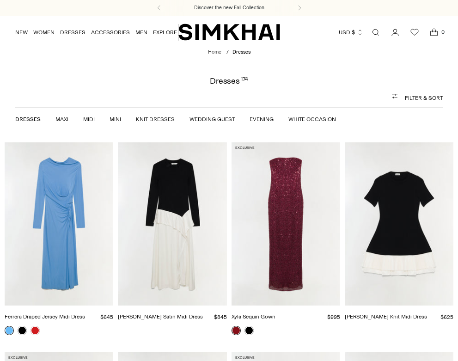  What do you see at coordinates (229, 52) in the screenshot?
I see `nav: breadcrumbs` at bounding box center [229, 52].